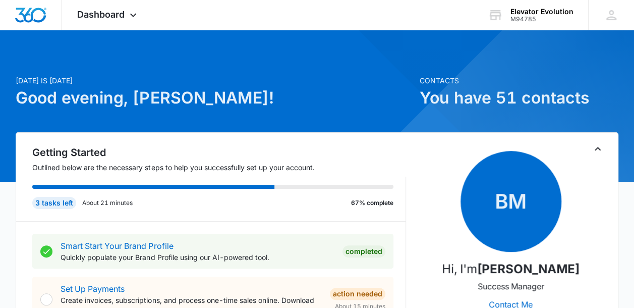  What do you see at coordinates (92, 288) in the screenshot?
I see `a: Set Up Payments` at bounding box center [92, 288].